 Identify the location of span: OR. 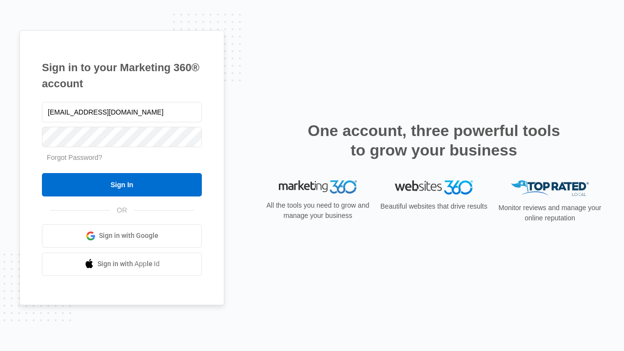
(122, 210).